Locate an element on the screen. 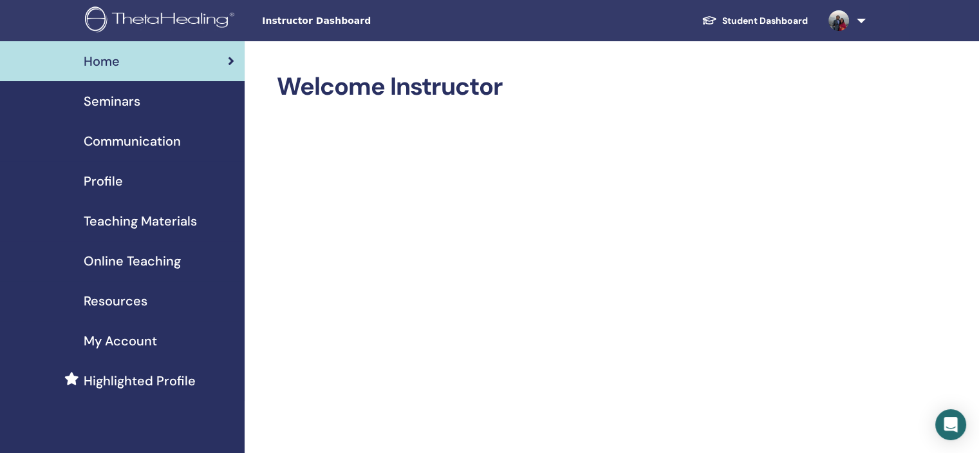  img: logo.png is located at coordinates (162, 21).